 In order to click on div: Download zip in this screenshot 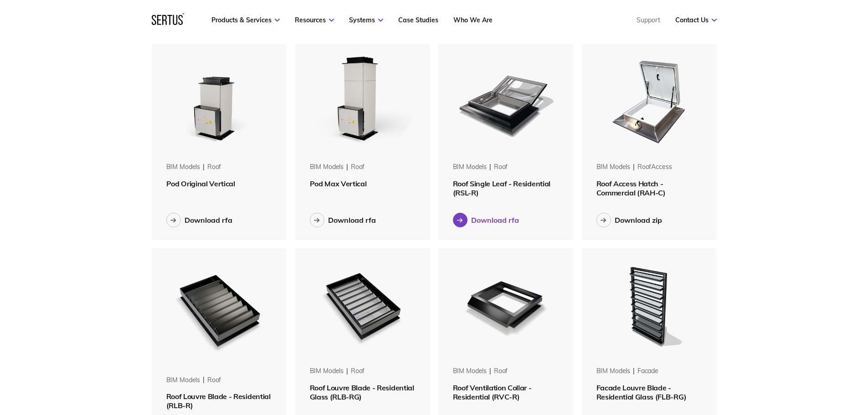, I will do `click(638, 220)`.